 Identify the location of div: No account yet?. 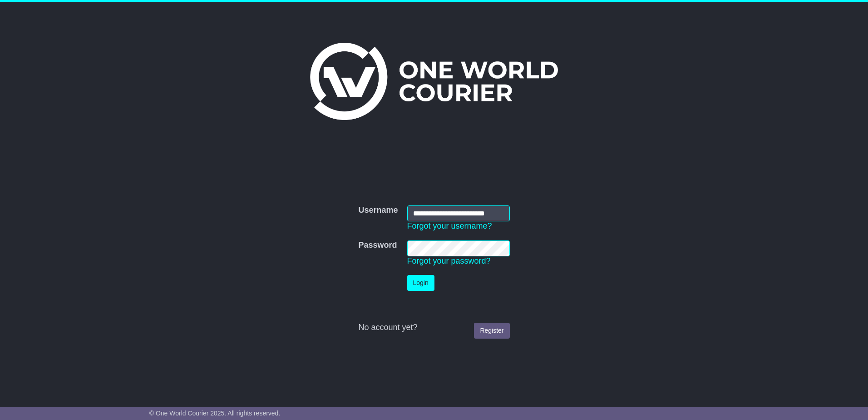
(434, 328).